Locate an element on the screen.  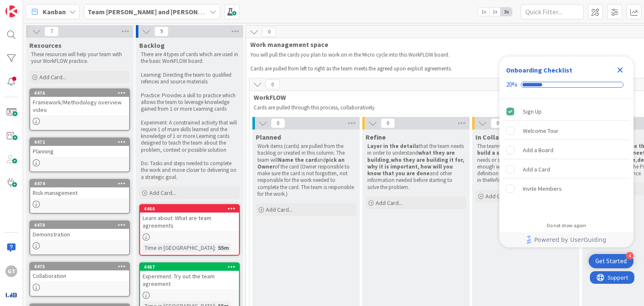
div: 4472Planning is located at coordinates (80, 148).